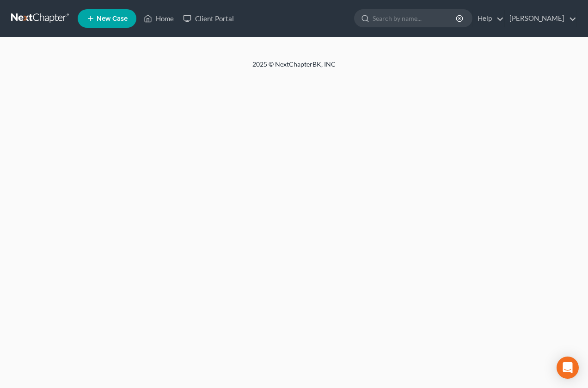  What do you see at coordinates (209, 19) in the screenshot?
I see `a: Client Portal` at bounding box center [209, 19].